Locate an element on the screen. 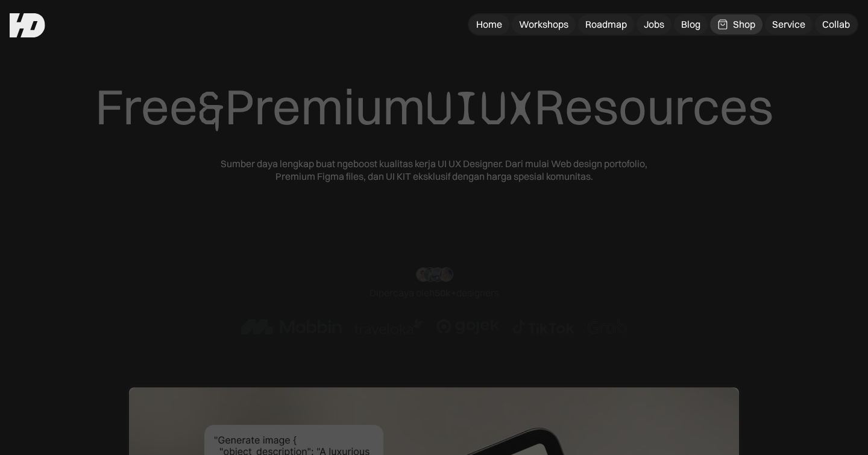 This screenshot has height=455, width=868. div: Service is located at coordinates (789, 24).